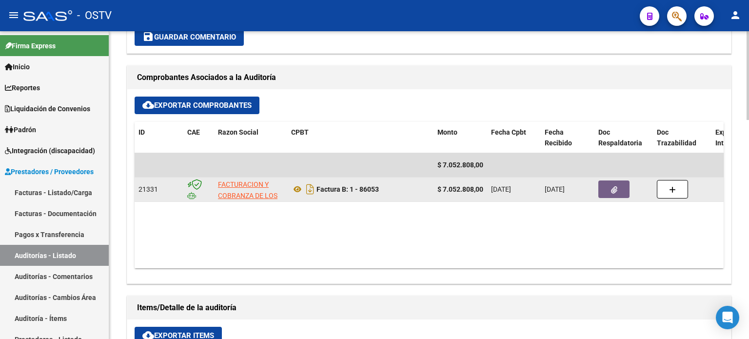  Describe the element at coordinates (429, 77) in the screenshot. I see `h1: Comprobantes Asociados a la Auditoría` at that location.